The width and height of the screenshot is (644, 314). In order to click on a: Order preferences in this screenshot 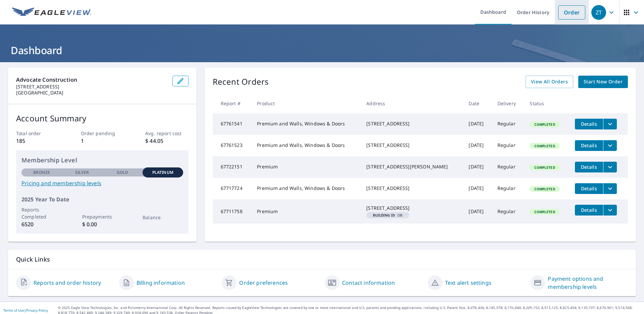, I will do `click(263, 282)`.